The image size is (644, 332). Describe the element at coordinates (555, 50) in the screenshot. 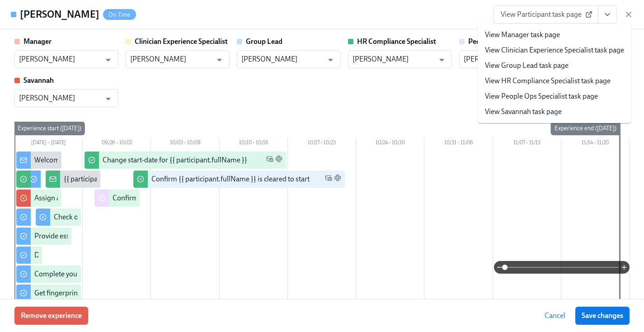

I see `a: View Clinician Experience Specialist task page` at that location.